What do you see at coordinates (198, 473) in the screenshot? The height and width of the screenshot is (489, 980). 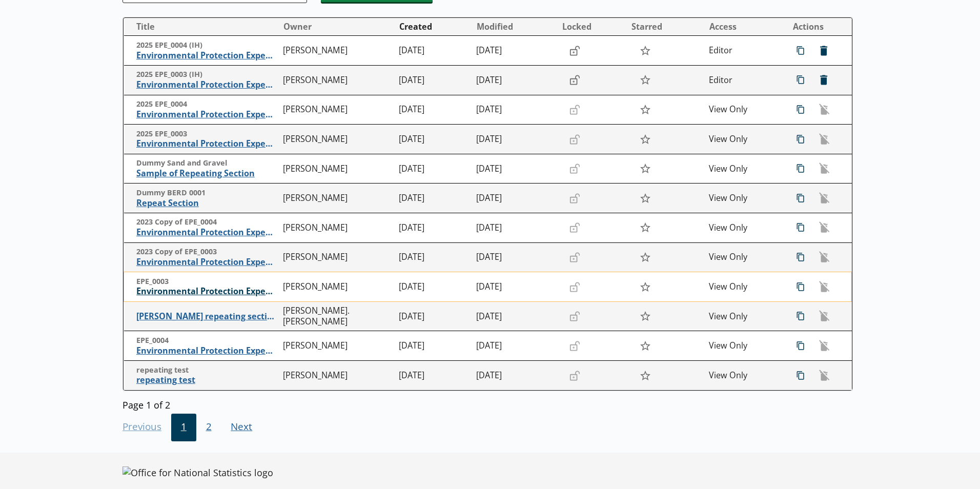 I see `img: Office for National Statistics logo` at bounding box center [198, 473].